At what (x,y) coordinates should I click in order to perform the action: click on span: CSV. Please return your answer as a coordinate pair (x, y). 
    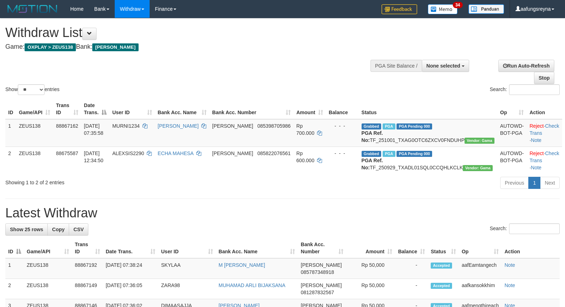
    Looking at the image, I should click on (78, 230).